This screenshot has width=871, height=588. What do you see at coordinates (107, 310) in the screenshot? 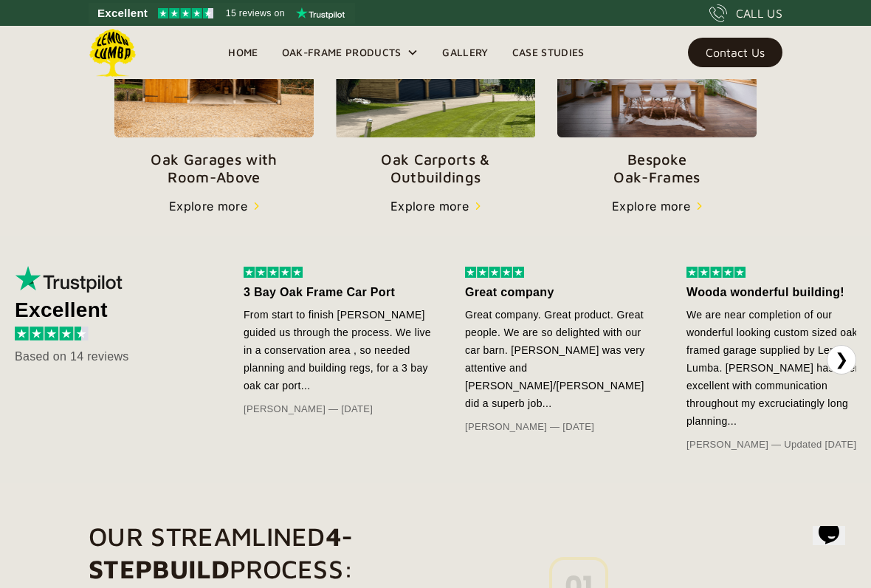
I see `div: Excellent` at bounding box center [107, 310].